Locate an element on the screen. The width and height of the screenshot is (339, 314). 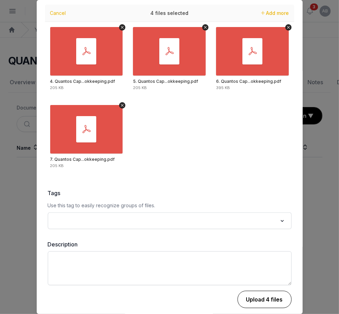
label: Description is located at coordinates (170, 244).